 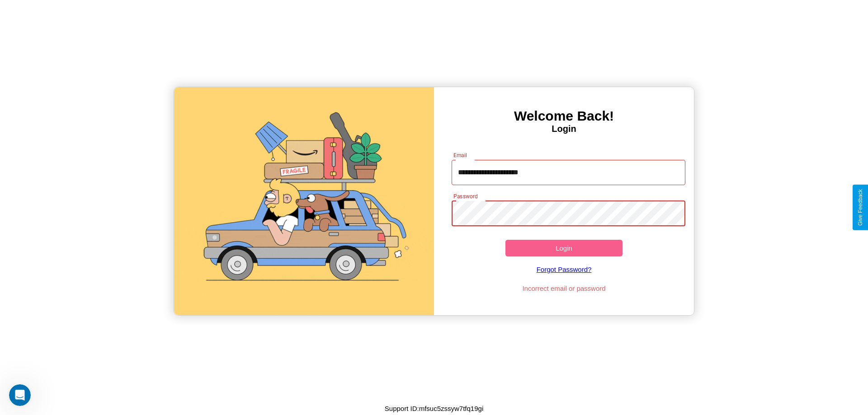 What do you see at coordinates (304, 201) in the screenshot?
I see `img: gif` at bounding box center [304, 201].